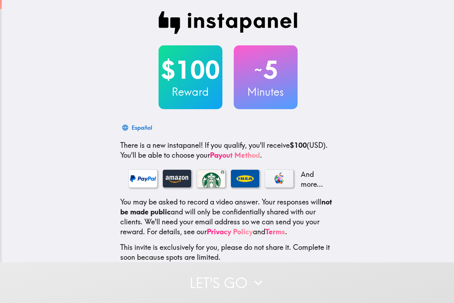  Describe the element at coordinates (228, 217) in the screenshot. I see `p: You may be asked to record a video answer. Your responses will and will only be confidentially sh...` at that location.